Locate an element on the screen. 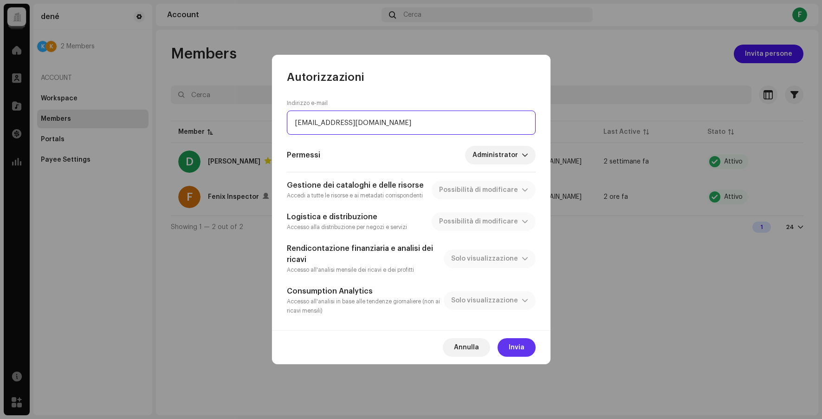 Image resolution: width=822 pixels, height=419 pixels. h5: Permessi is located at coordinates (304, 155).